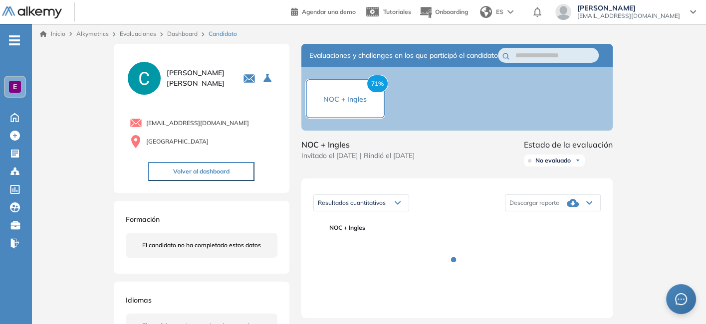  Describe the element at coordinates (352, 203) in the screenshot. I see `span: Resultados cuantitativos` at that location.